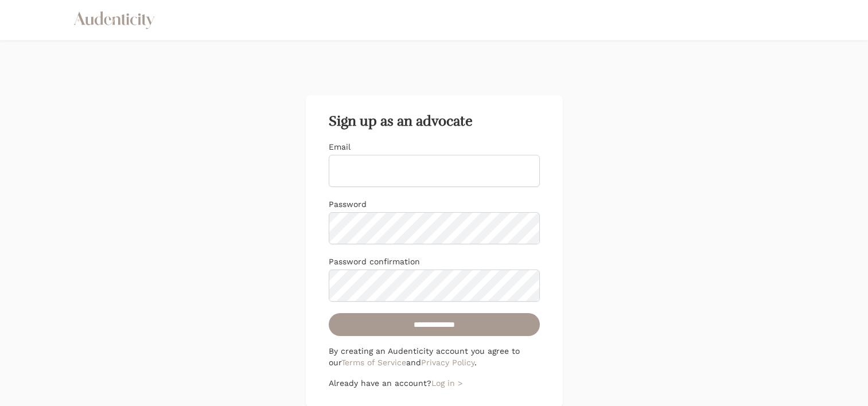 This screenshot has height=406, width=868. What do you see at coordinates (339, 147) in the screenshot?
I see `label: Email` at bounding box center [339, 147].